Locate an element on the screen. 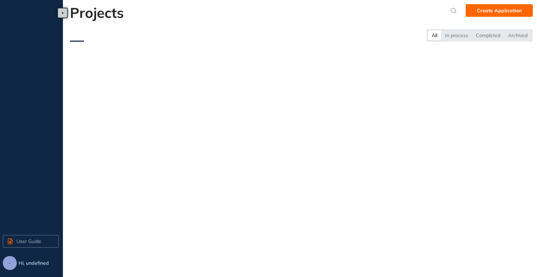 This screenshot has width=537, height=277. div: All is located at coordinates (435, 35).